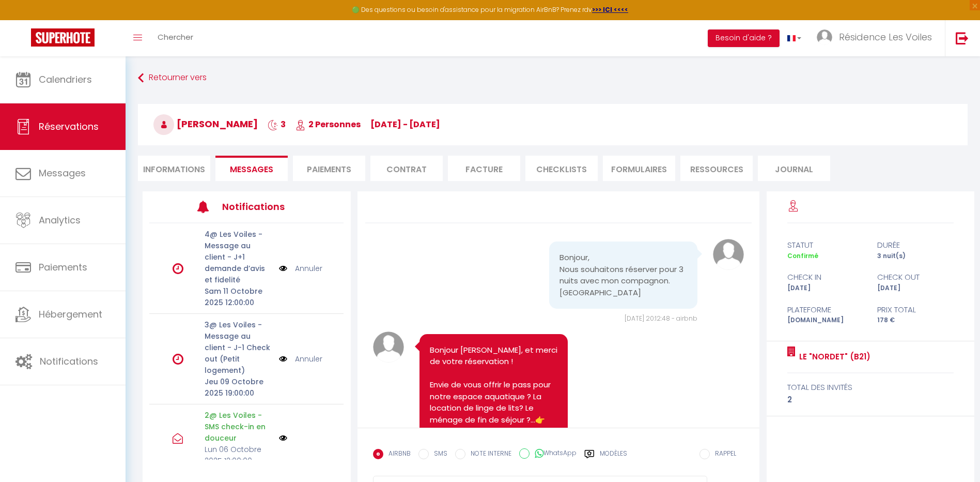 The image size is (980, 482). Describe the element at coordinates (328, 124) in the screenshot. I see `span: 2 Personnes` at that location.